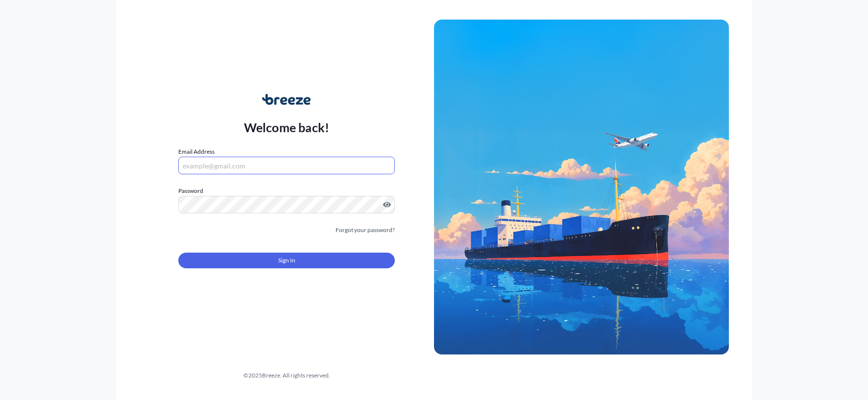 The image size is (868, 400). What do you see at coordinates (197, 152) in the screenshot?
I see `label: Email Address` at bounding box center [197, 152].